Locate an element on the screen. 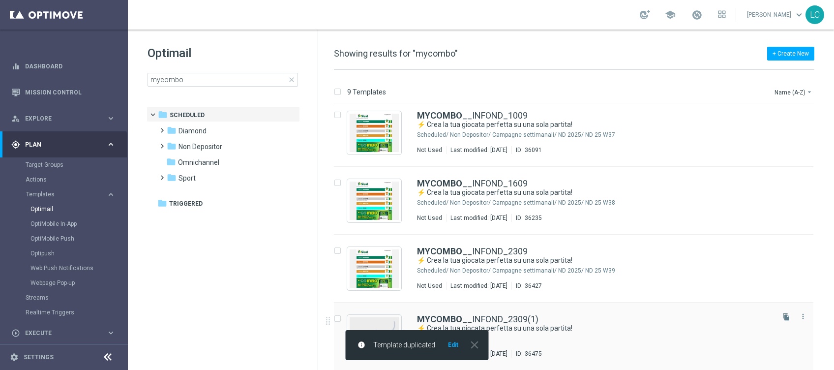 The height and width of the screenshot is (370, 834). button: Mission Control is located at coordinates (63, 92).